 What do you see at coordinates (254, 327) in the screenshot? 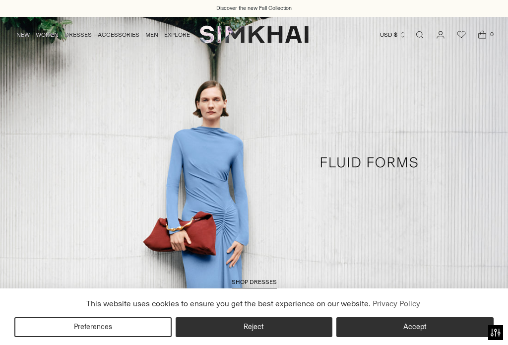
I see `button: Reject` at bounding box center [254, 327].